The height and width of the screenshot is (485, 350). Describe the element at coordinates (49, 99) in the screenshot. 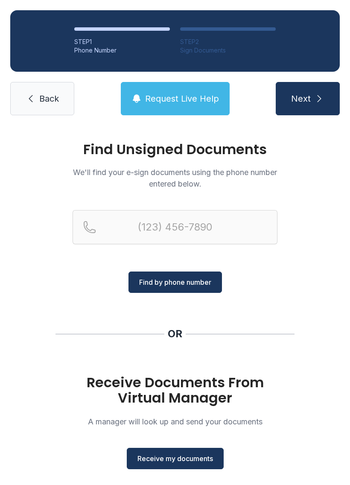

I see `span: Back` at that location.